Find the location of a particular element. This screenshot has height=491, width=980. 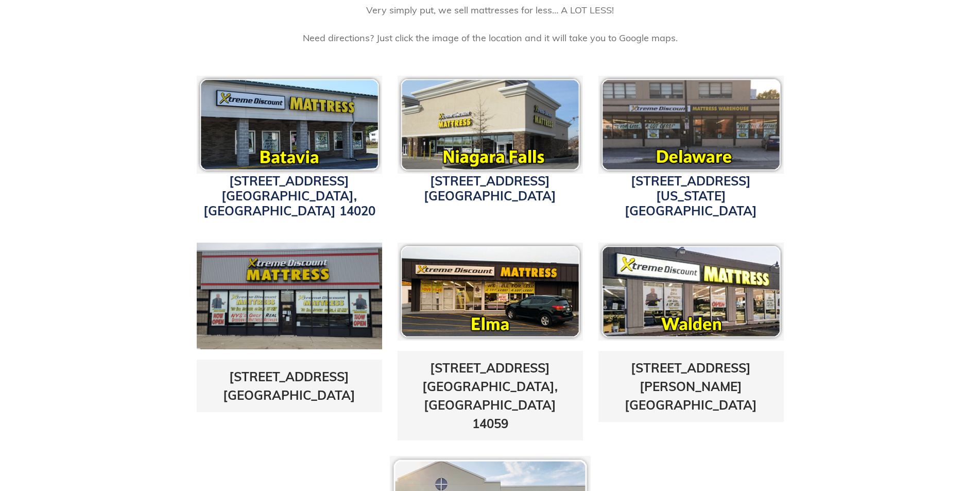

img: Xtreme Discount Mattress Niagara Falls is located at coordinates (490, 125).